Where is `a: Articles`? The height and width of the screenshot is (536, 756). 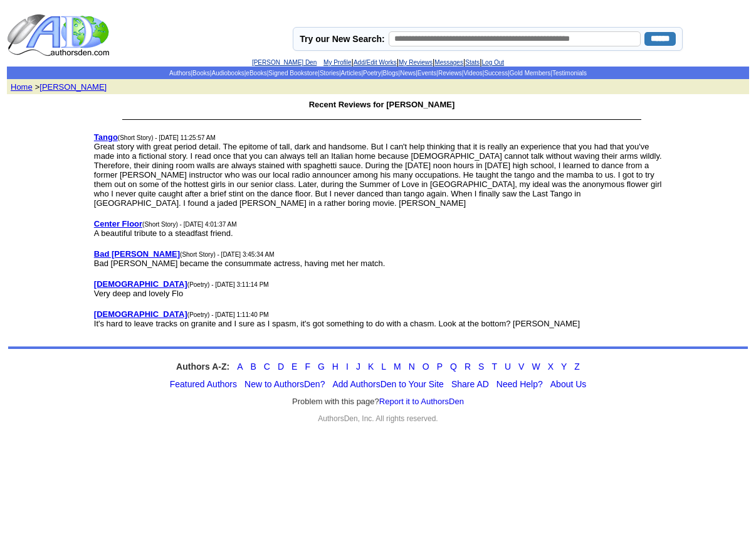 a: Articles is located at coordinates (352, 73).